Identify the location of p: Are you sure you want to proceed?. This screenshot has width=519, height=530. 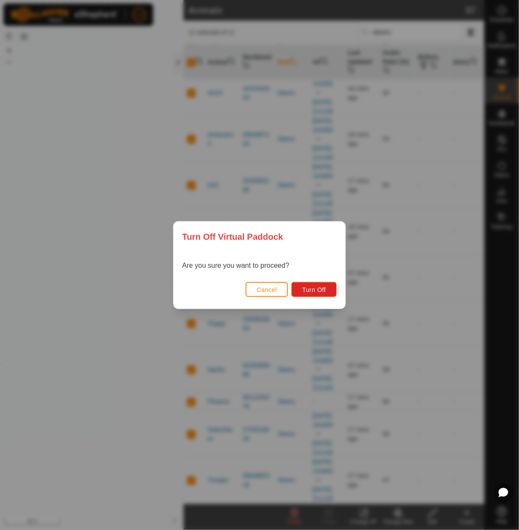
(236, 266).